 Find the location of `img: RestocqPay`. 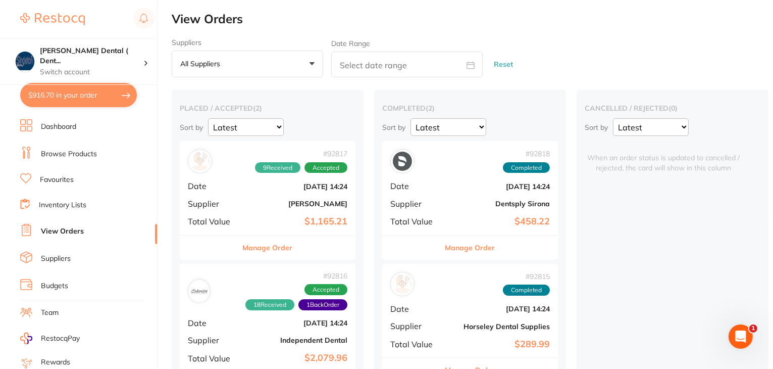

img: RestocqPay is located at coordinates (26, 338).